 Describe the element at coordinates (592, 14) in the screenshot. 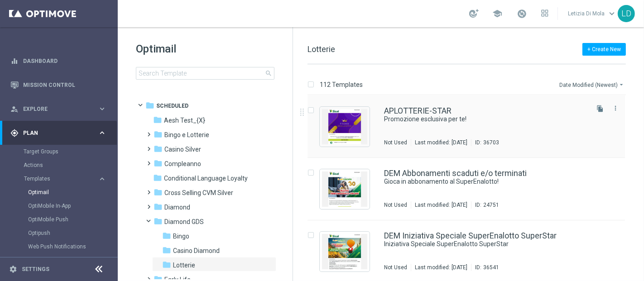

I see `a: Letizia Di Molakeyboard_arrow_down` at that location.